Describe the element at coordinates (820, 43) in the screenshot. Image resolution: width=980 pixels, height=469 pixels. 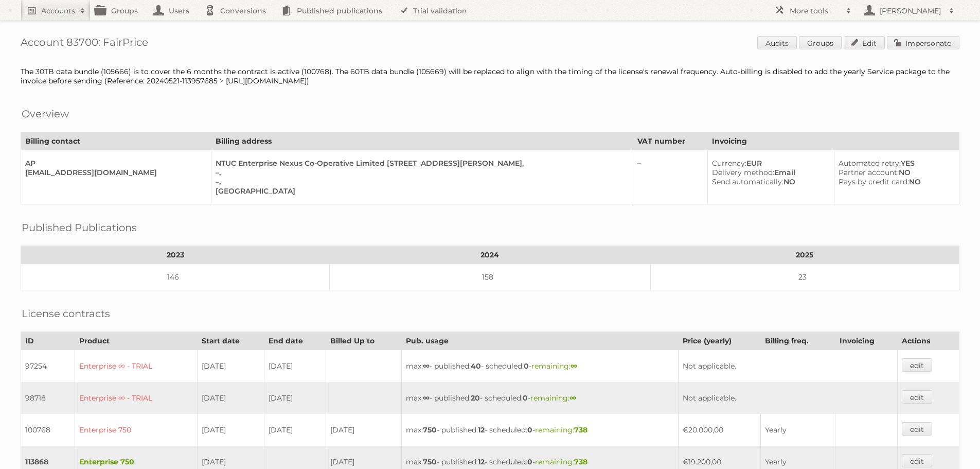
I see `a: Groups` at that location.